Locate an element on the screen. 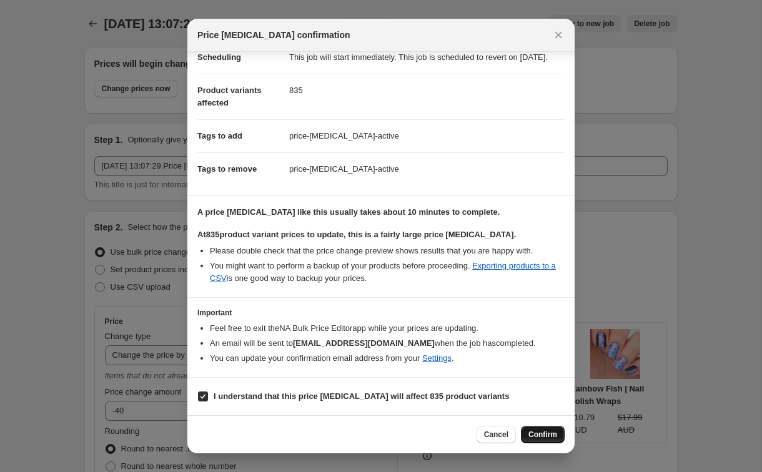 This screenshot has height=472, width=762. li: Feel free to exit the NA Bulk Price Editor app while your prices are updating. is located at coordinates (387, 328).